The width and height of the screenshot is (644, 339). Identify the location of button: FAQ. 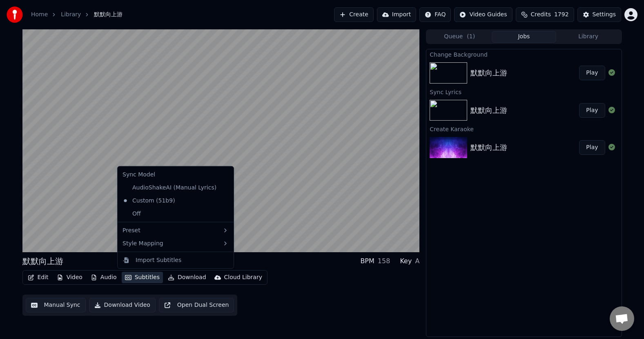
(435, 15).